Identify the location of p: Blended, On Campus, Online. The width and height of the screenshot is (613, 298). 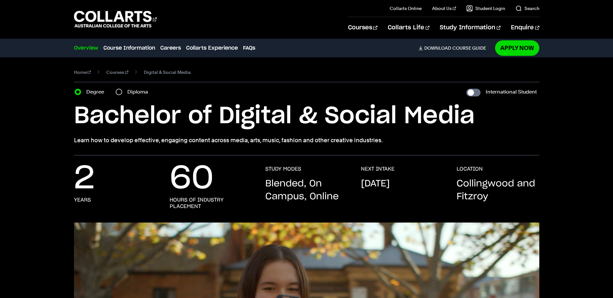
(307, 191).